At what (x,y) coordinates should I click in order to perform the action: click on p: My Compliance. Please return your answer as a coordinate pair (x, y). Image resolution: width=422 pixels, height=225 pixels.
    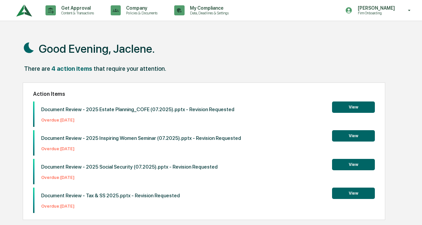
    Looking at the image, I should click on (208, 8).